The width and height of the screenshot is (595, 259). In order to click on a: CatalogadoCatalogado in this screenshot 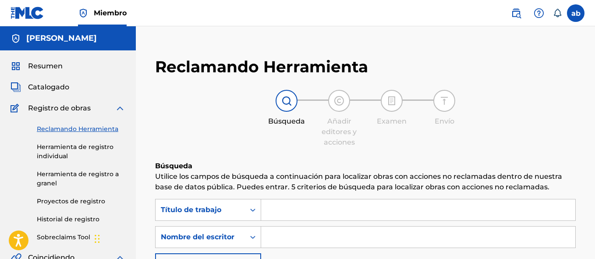, I will do `click(40, 87)`.